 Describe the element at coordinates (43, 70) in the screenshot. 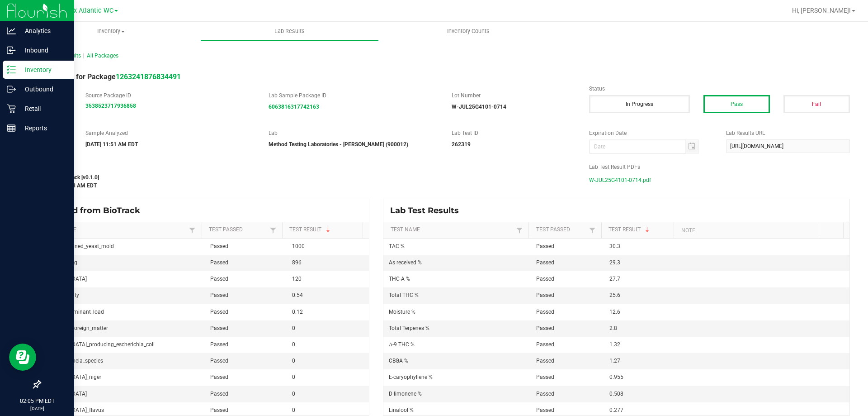

I see `p: Inventory` at that location.